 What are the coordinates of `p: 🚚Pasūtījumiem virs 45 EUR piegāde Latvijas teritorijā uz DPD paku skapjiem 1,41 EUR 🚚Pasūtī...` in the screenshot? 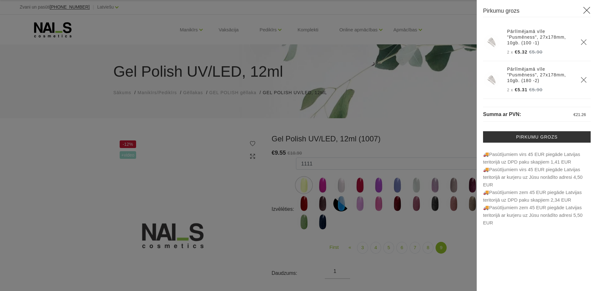 It's located at (537, 188).